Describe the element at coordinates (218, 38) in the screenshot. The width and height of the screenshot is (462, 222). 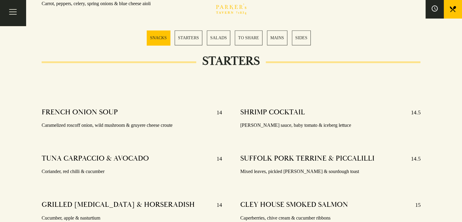
I see `a: 3 / 6` at that location.